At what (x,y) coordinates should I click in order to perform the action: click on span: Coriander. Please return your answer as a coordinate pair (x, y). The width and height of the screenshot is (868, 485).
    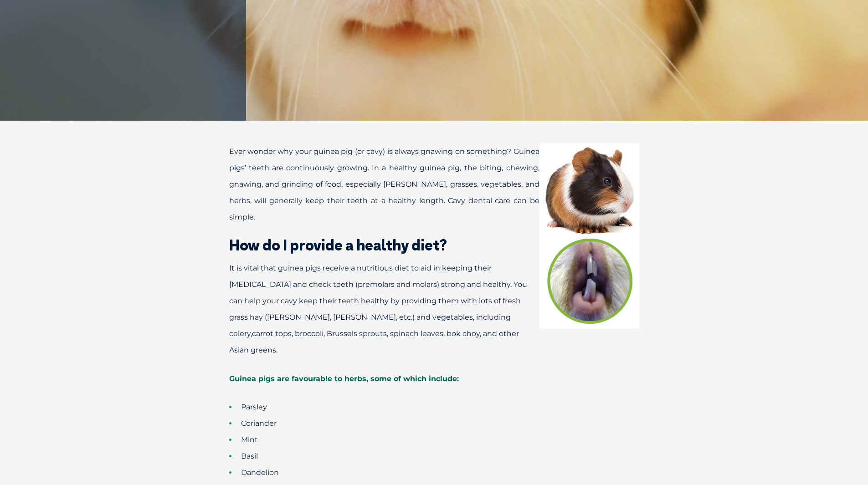
    Looking at the image, I should click on (259, 423).